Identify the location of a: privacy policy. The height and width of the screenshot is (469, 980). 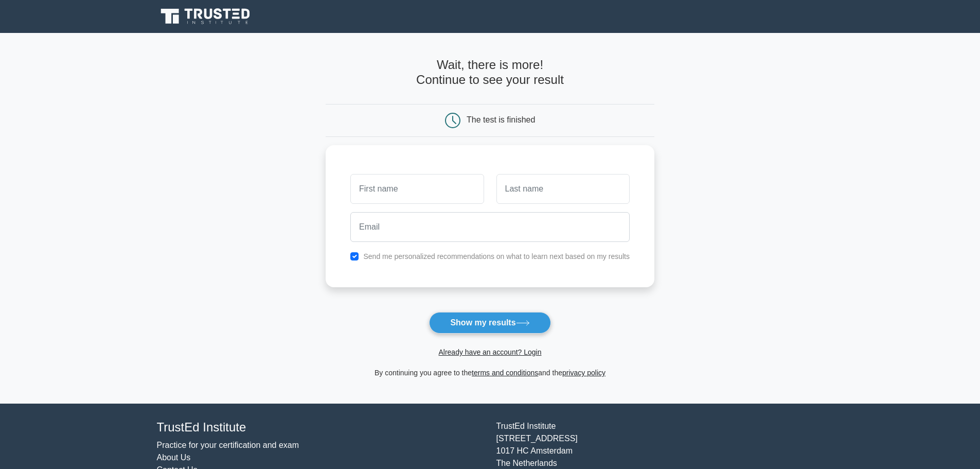
(584, 372).